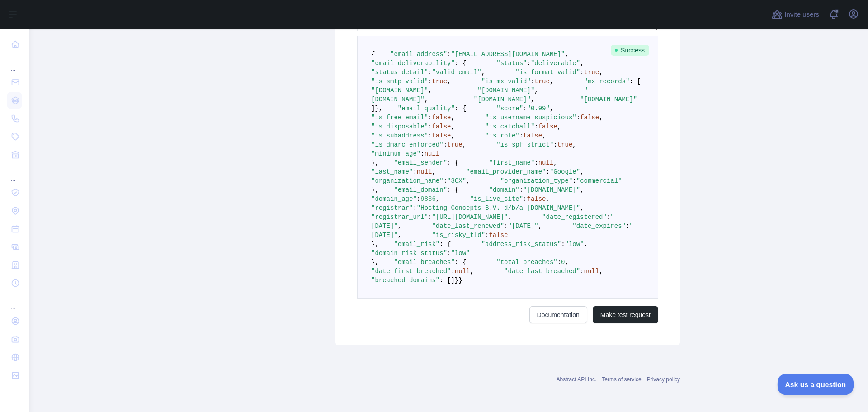  What do you see at coordinates (504, 190) in the screenshot?
I see `span: "domain"` at bounding box center [504, 190].